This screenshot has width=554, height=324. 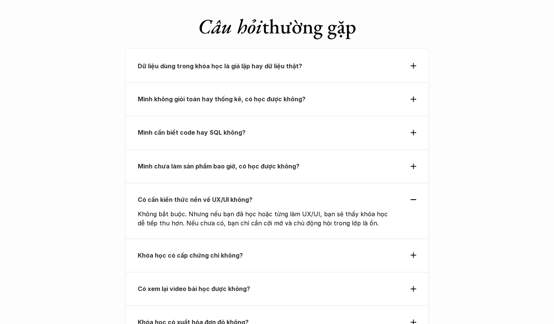 What do you see at coordinates (230, 26) in the screenshot?
I see `em: Câu hỏi` at bounding box center [230, 26].